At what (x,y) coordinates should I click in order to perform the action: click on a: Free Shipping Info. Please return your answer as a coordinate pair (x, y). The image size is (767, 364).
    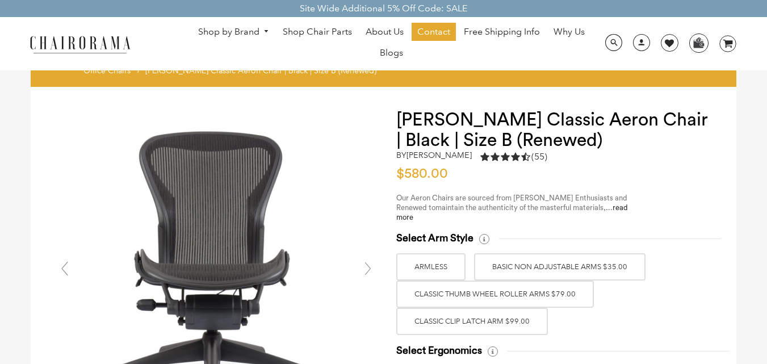
    Looking at the image, I should click on (502, 32).